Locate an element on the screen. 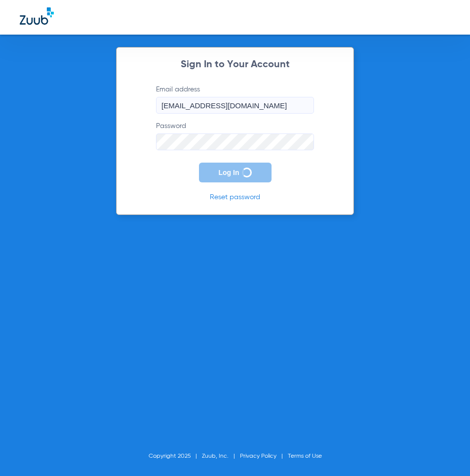  label: Email address is located at coordinates (235, 99).